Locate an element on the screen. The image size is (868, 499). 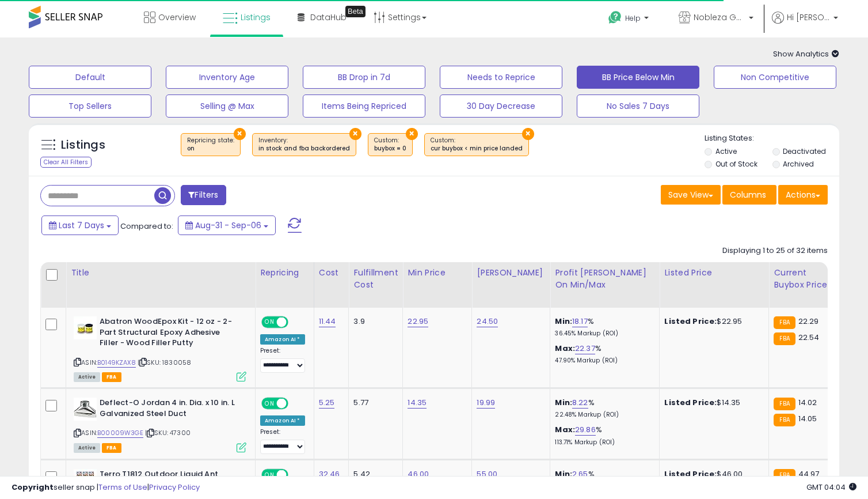
a: 46.00 is located at coordinates (418, 474).